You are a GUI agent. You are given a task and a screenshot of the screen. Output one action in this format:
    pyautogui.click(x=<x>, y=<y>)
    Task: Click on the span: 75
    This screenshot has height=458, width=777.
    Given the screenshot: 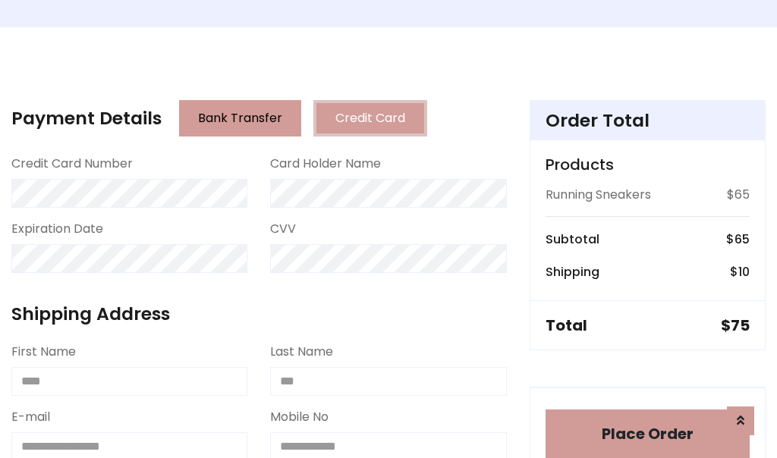 What is the action you would take?
    pyautogui.click(x=740, y=325)
    